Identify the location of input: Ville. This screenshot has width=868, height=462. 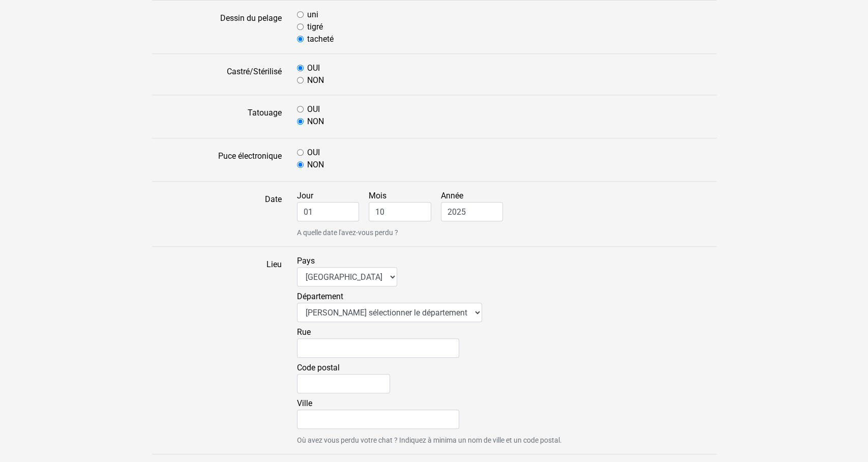
(378, 419).